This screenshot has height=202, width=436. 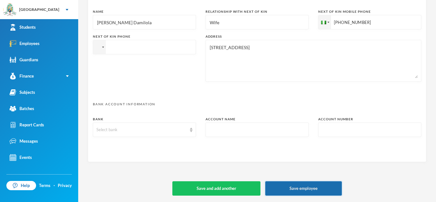 I want to click on div: Nigeria: + 234, so click(x=325, y=22).